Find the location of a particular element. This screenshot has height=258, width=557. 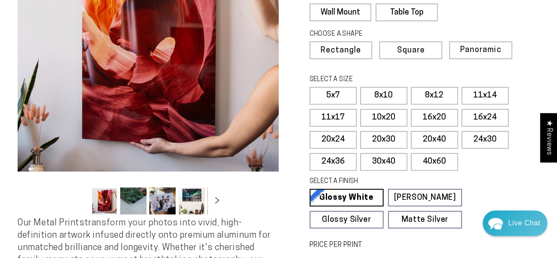

img: John is located at coordinates (75, 25).